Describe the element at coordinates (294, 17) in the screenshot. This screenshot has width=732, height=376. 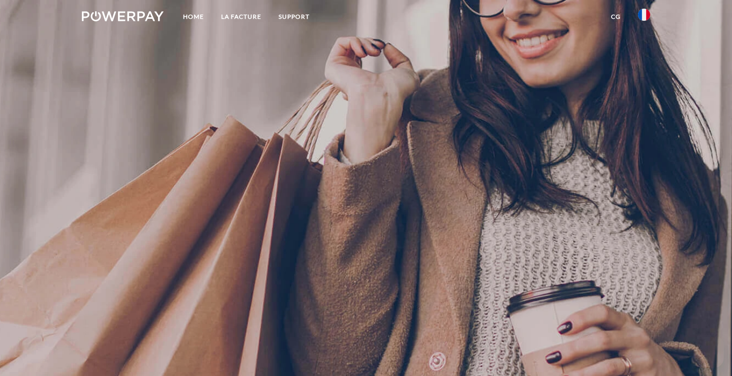
I see `a: Support` at that location.